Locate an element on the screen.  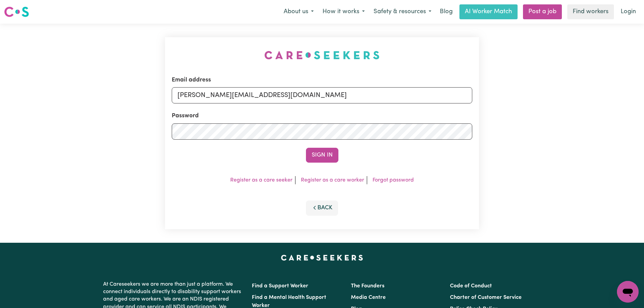
a: Careseekers home page is located at coordinates (322, 258).